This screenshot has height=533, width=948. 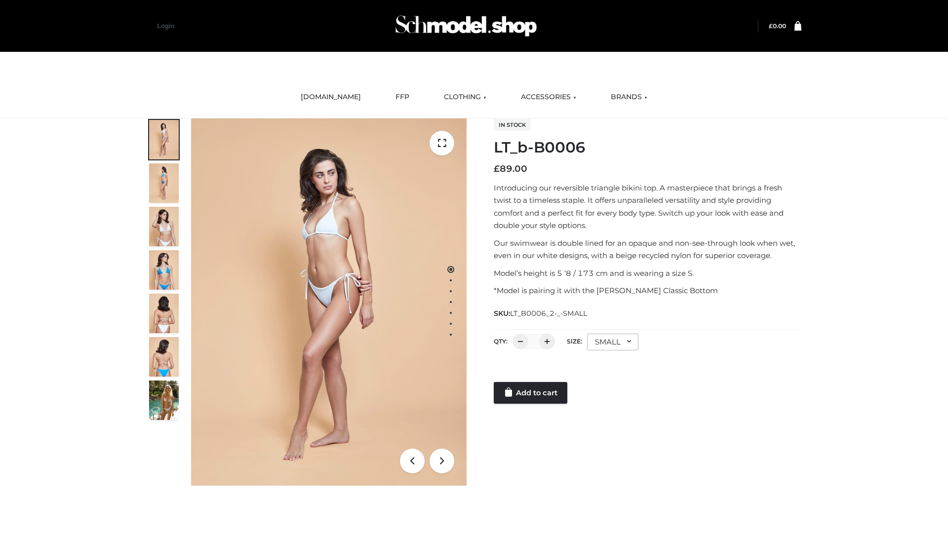 What do you see at coordinates (549, 314) in the screenshot?
I see `span: LT_B0006_2-_-SMALL` at bounding box center [549, 314].